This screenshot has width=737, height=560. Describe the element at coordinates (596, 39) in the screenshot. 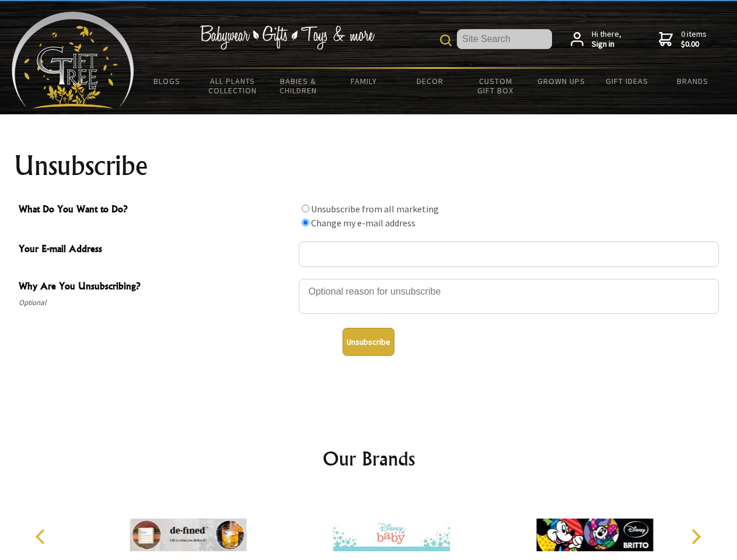

I see `a: Hi there,Sign in` at that location.